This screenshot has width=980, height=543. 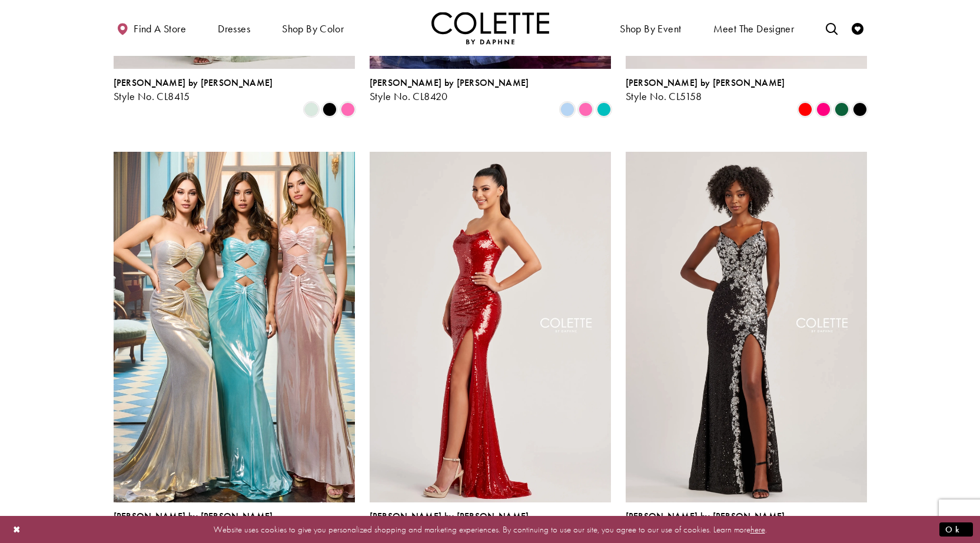 What do you see at coordinates (842, 110) in the screenshot?
I see `i: Hunter` at bounding box center [842, 110].